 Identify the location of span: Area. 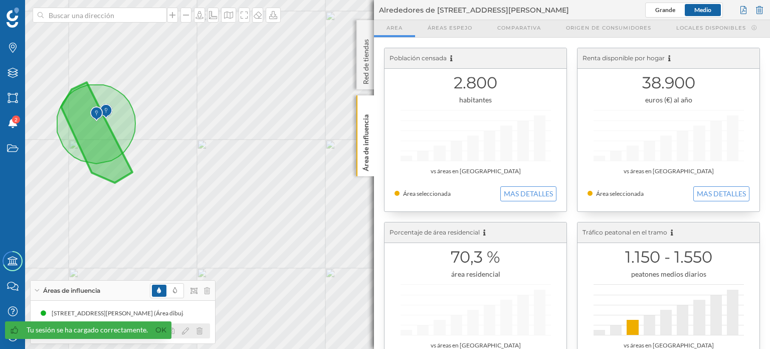
(395, 28).